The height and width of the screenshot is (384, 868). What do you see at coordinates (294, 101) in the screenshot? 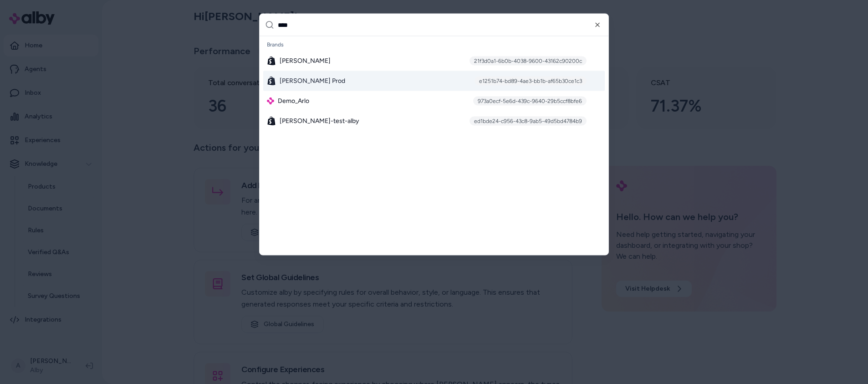
I see `span: Demo_Arlo` at bounding box center [294, 101].